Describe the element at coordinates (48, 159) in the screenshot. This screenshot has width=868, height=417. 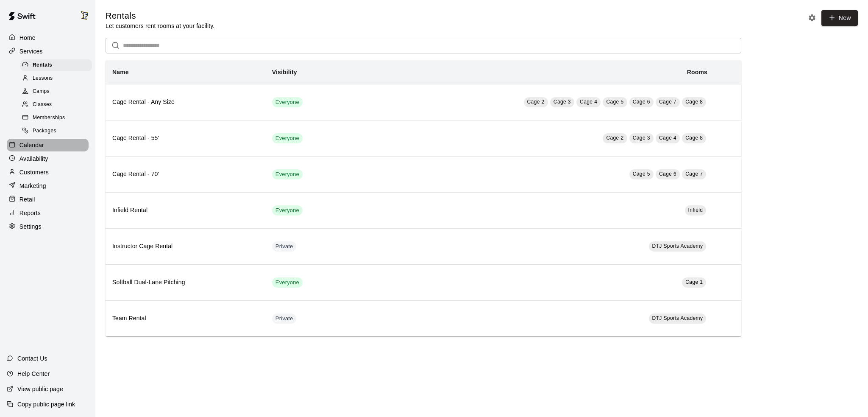
I see `a: Availability` at that location.